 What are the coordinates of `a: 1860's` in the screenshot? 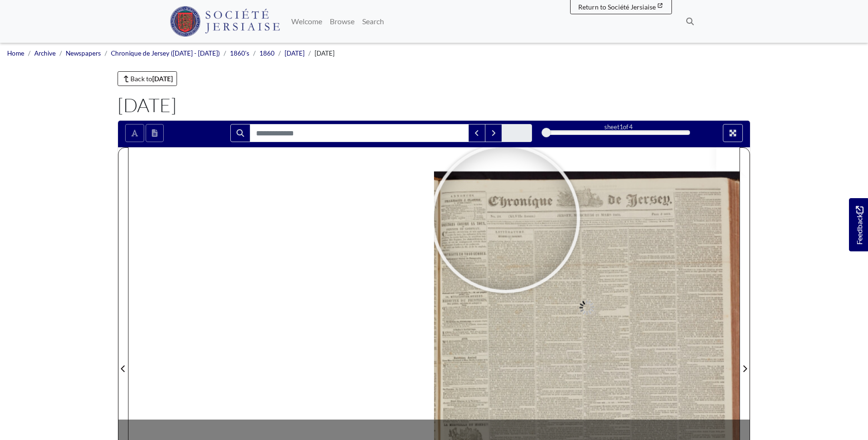 It's located at (239, 53).